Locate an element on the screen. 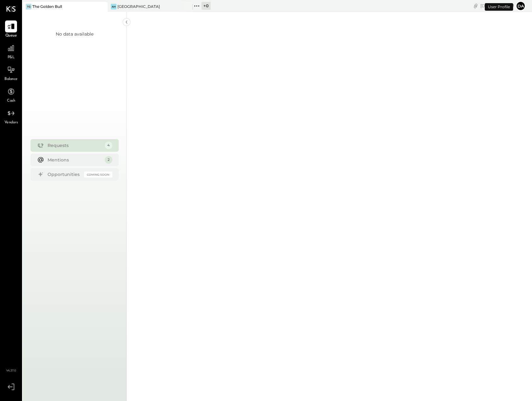  div: No data available is located at coordinates (75, 34).